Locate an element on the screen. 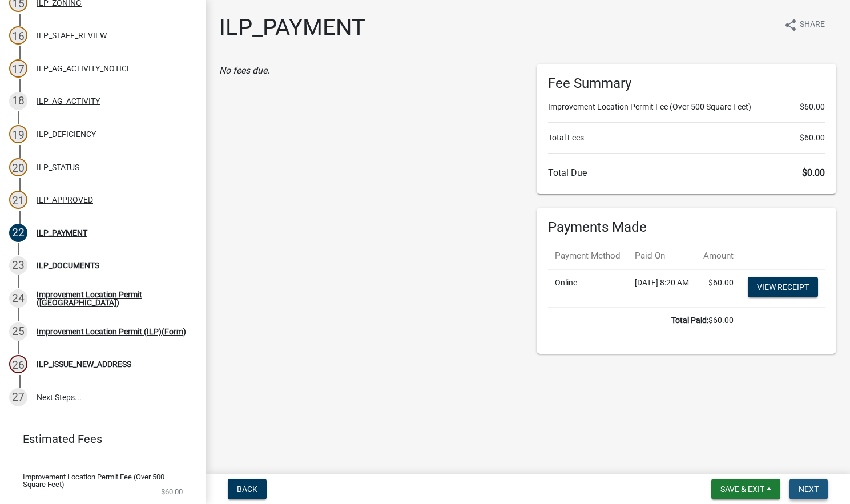 The height and width of the screenshot is (504, 850). div: 23 is located at coordinates (18, 265).